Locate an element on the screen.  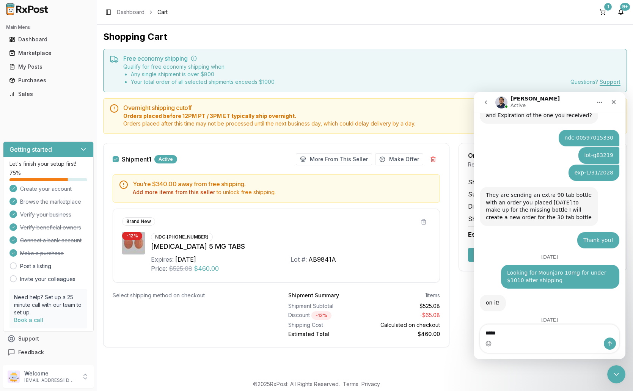
div: Discount is located at coordinates (325, 316).